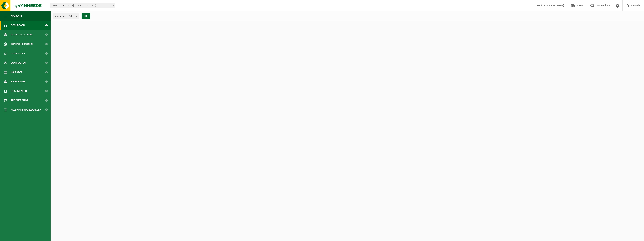 Image resolution: width=644 pixels, height=241 pixels. What do you see at coordinates (19, 101) in the screenshot?
I see `span: Product Shop` at bounding box center [19, 101].